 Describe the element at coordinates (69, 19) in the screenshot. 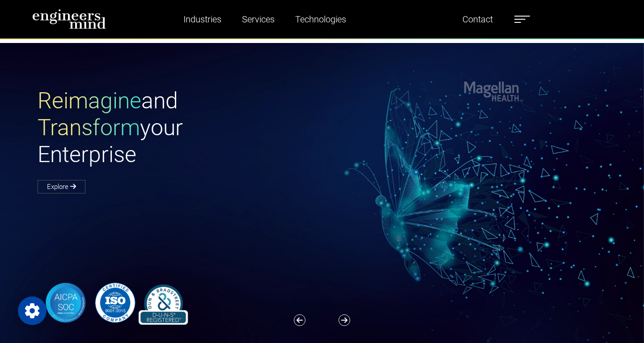

I see `img: logo` at that location.